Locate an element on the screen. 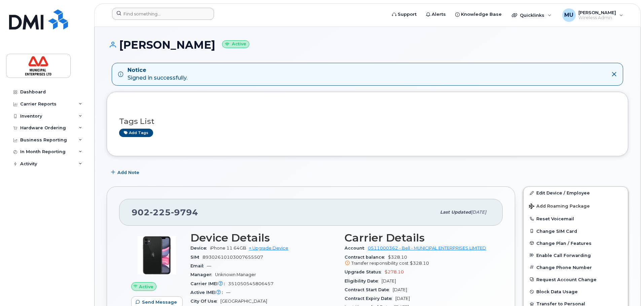 This screenshot has height=306, width=644. span: 9794 is located at coordinates (185, 212).